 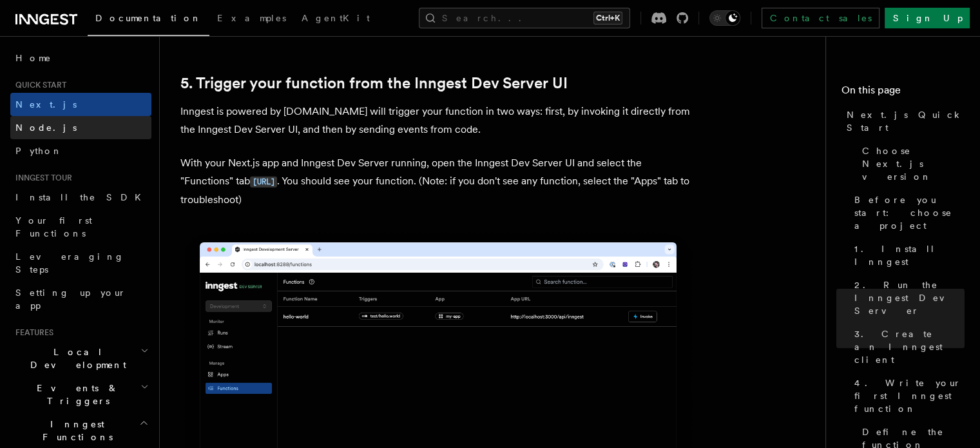 What do you see at coordinates (902, 121) in the screenshot?
I see `a: Next.js Quick Start` at bounding box center [902, 121].